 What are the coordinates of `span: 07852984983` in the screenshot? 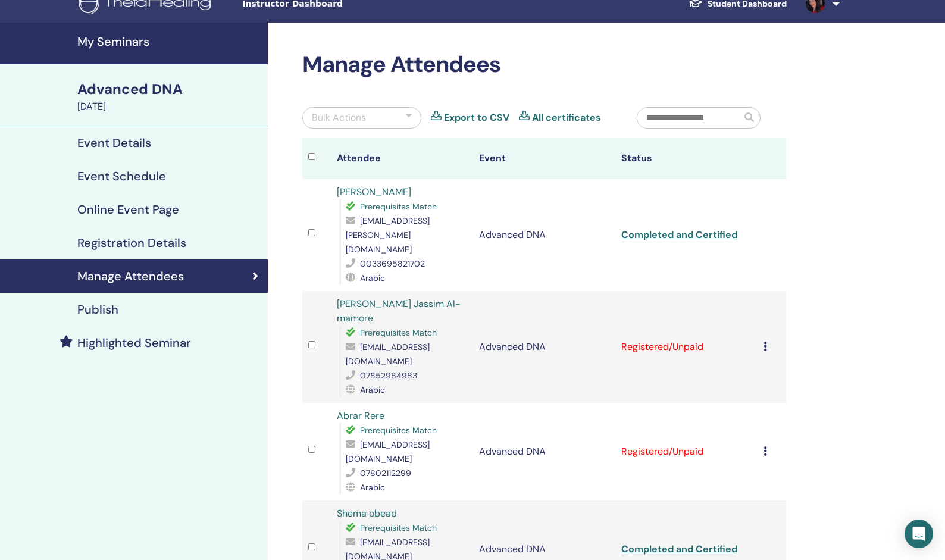 It's located at (389, 375).